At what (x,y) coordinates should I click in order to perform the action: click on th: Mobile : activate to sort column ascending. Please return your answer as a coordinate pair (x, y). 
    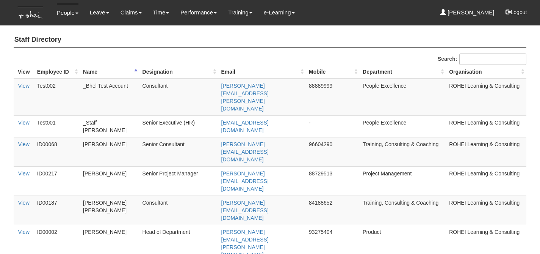
    Looking at the image, I should click on (333, 72).